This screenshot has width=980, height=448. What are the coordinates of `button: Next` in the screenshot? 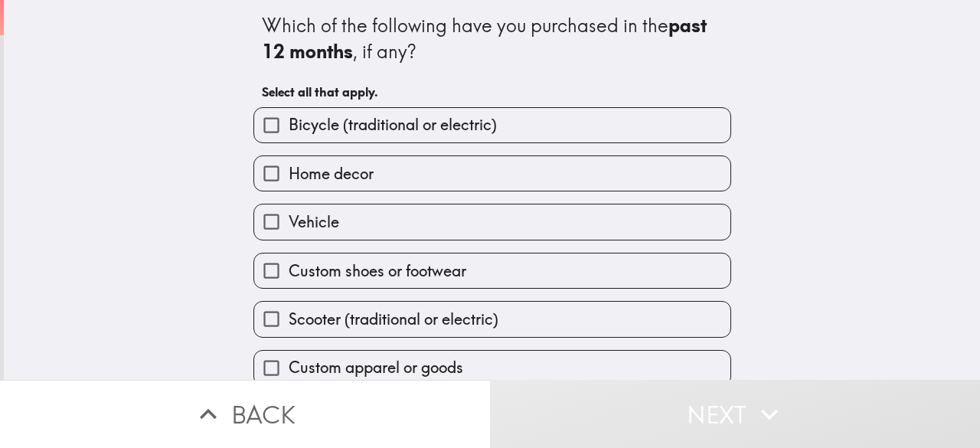 It's located at (735, 414).